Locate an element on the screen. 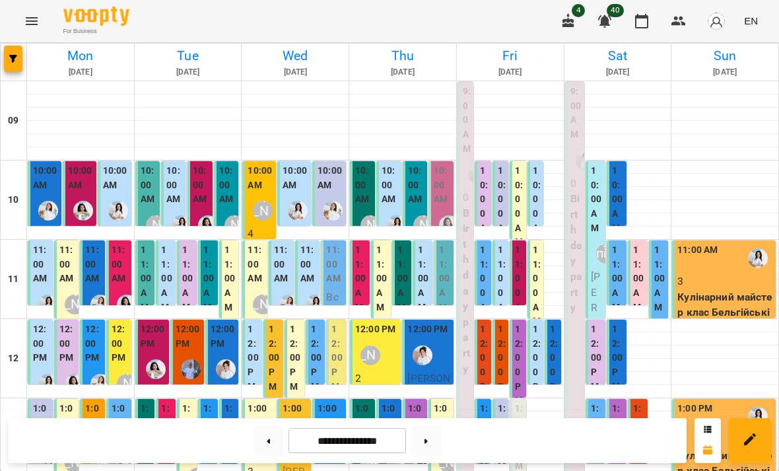 This screenshot has width=779, height=471. p: 4 is located at coordinates (260, 234).